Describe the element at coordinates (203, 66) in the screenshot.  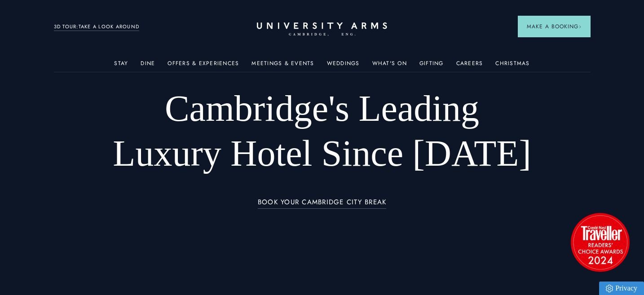
I see `a: Offers & Experiences` at that location.